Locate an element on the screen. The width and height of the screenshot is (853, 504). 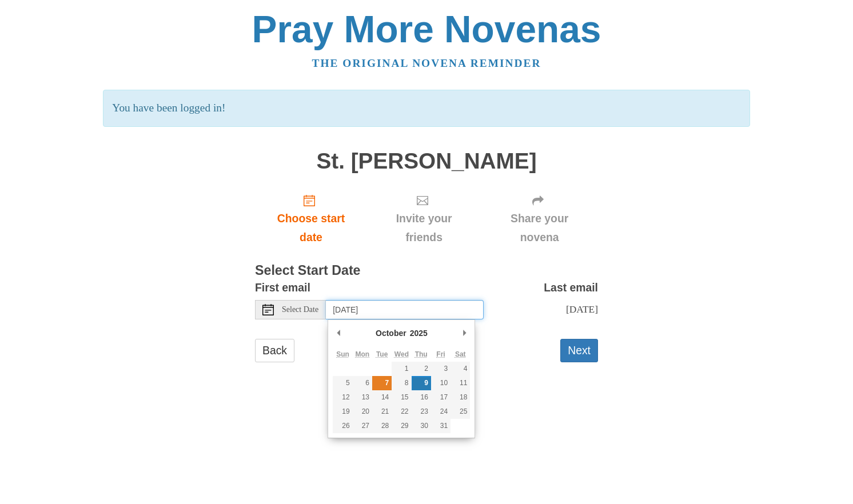
abbr: Wednesday is located at coordinates (402, 354).